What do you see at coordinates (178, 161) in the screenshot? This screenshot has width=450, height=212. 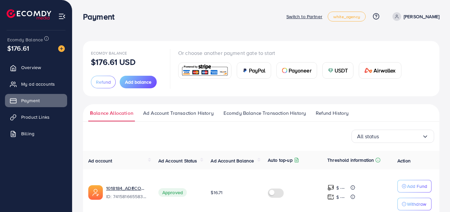 I see `span: Ad Account Status` at bounding box center [178, 161].